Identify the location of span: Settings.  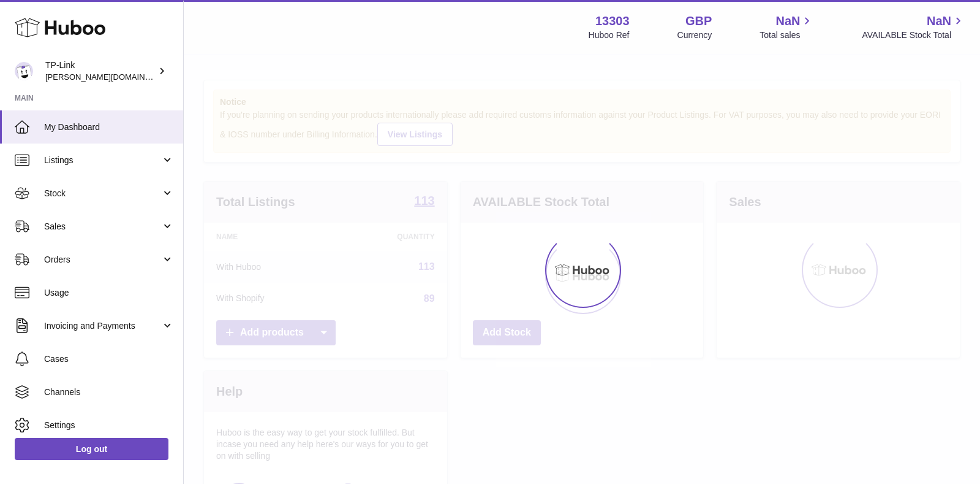
(109, 425).